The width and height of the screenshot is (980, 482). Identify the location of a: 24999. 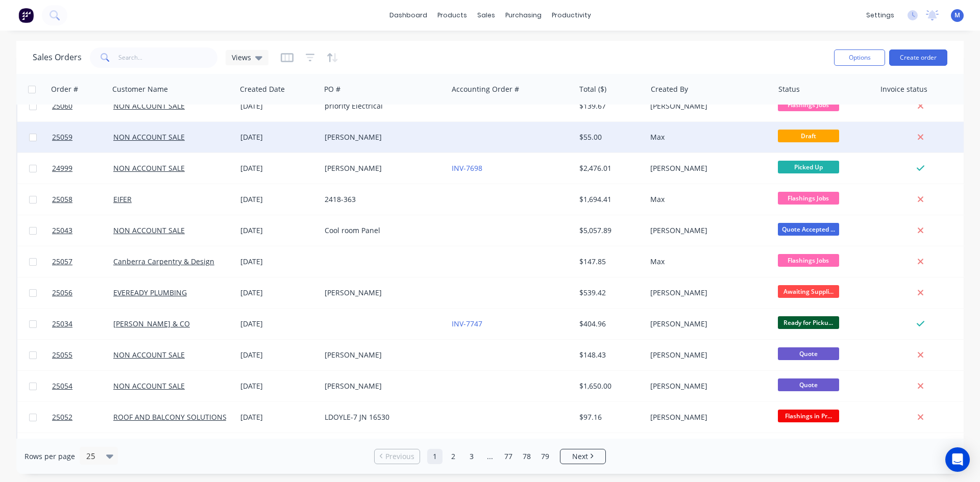
(82, 169).